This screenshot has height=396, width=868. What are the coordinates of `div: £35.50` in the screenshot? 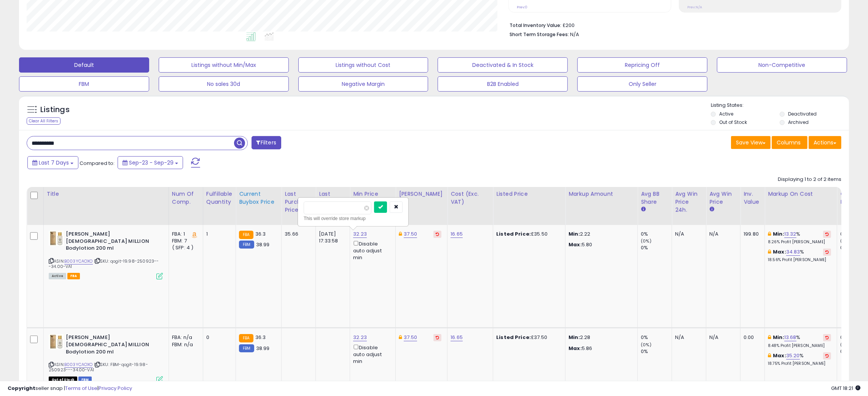 It's located at (528, 234).